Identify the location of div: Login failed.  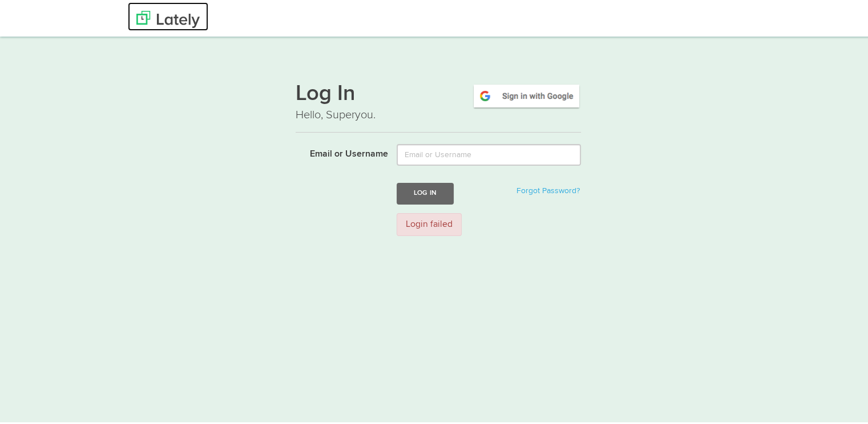
(429, 222).